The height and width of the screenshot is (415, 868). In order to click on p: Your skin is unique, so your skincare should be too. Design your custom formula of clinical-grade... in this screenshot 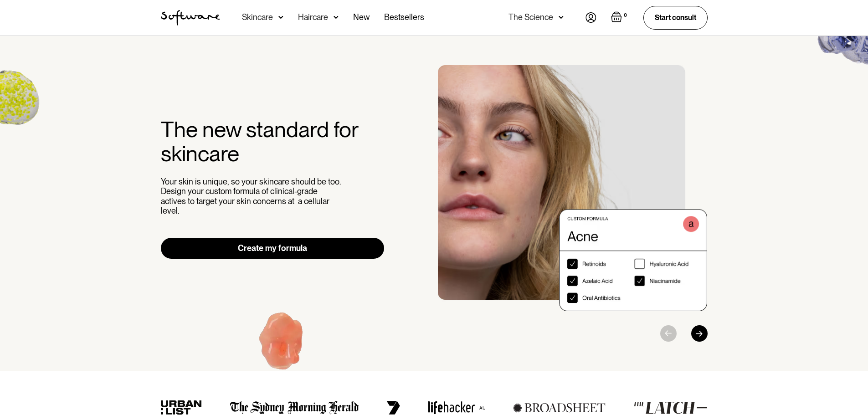, I will do `click(252, 196)`.